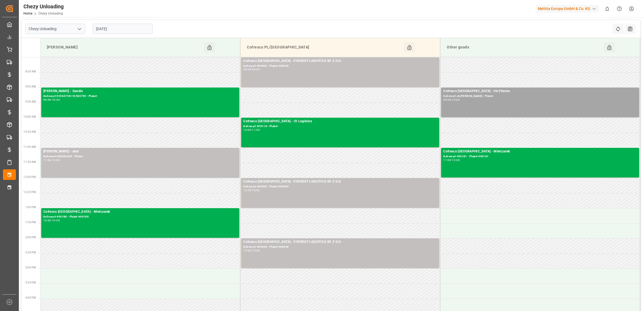 This screenshot has height=311, width=644. Describe the element at coordinates (524, 47) in the screenshot. I see `div: Other goods` at that location.